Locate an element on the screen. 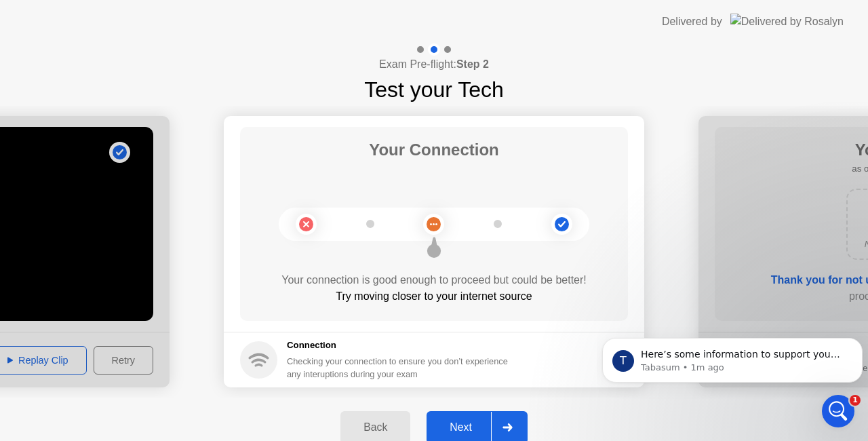 Image resolution: width=868 pixels, height=441 pixels. h1: Test your Tech is located at coordinates (434, 90).